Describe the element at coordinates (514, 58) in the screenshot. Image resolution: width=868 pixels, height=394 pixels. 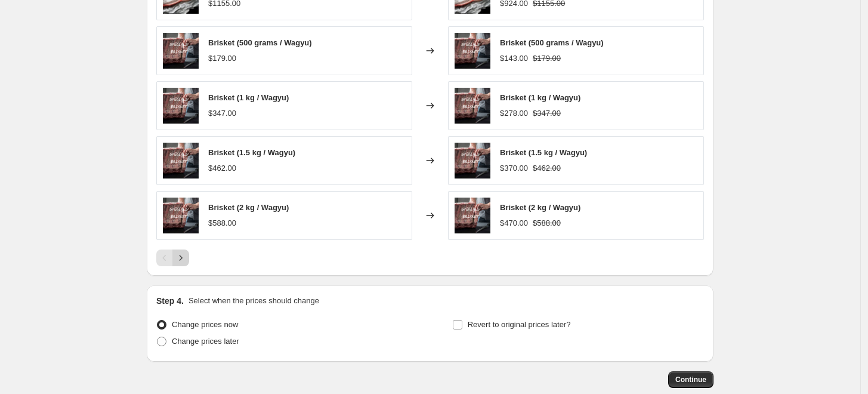
I see `div: $143.00` at that location.